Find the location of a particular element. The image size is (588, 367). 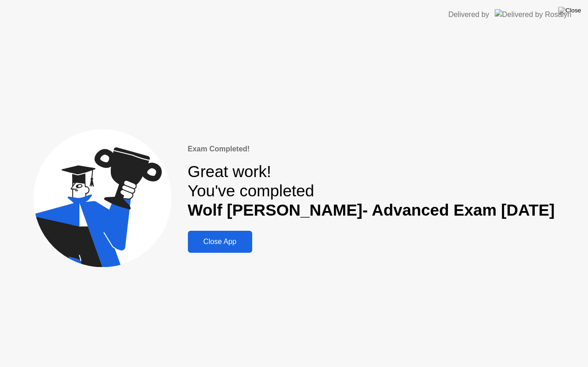

div: Close App is located at coordinates (220, 241).